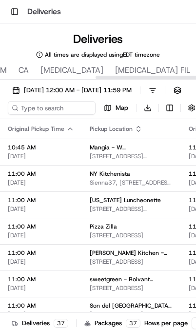 This screenshot has width=196, height=334. Describe the element at coordinates (41, 147) in the screenshot. I see `span: 10:45 AM` at that location.